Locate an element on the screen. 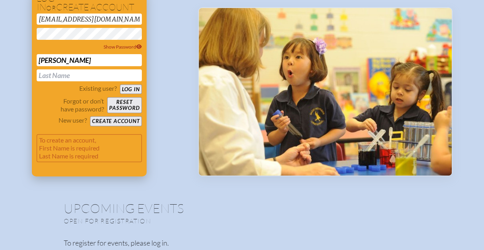 This screenshot has width=484, height=250. p: To create an account, First Name is required Last Name is required is located at coordinates (89, 148).